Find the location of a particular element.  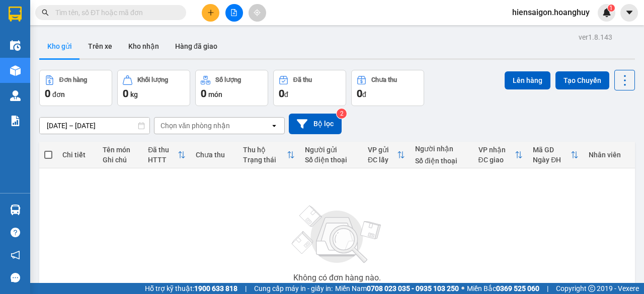

sup: 1 is located at coordinates (611, 8).